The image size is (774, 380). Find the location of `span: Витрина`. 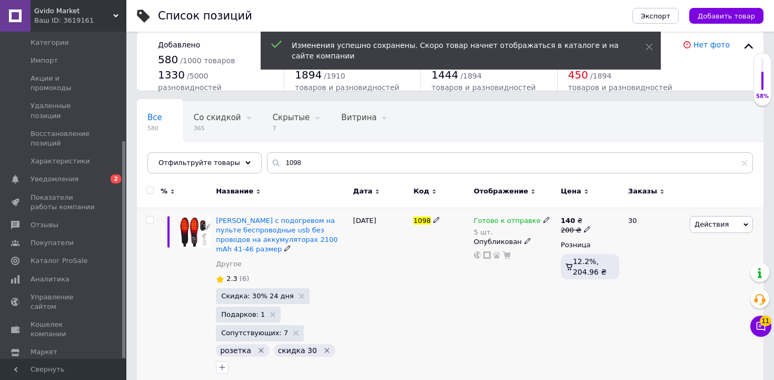

span: Витрина is located at coordinates (359, 117).